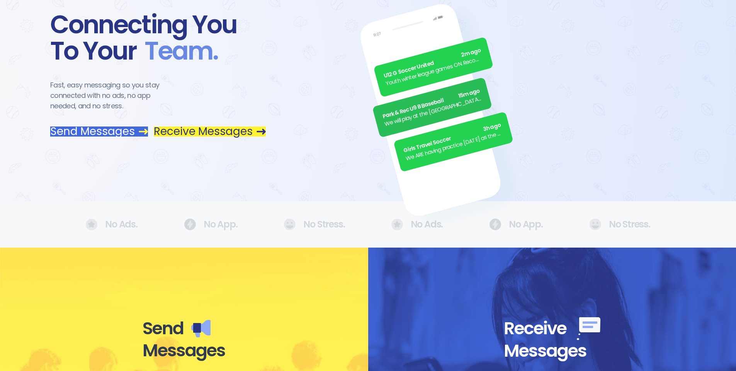  I want to click on div: U12 G Soccer United, so click(432, 63).